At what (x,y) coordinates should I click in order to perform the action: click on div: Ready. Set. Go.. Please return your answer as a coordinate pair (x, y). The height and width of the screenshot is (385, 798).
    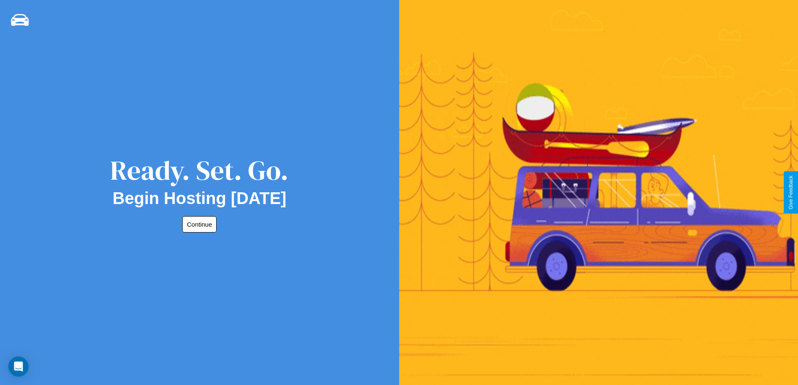
    Looking at the image, I should click on (199, 170).